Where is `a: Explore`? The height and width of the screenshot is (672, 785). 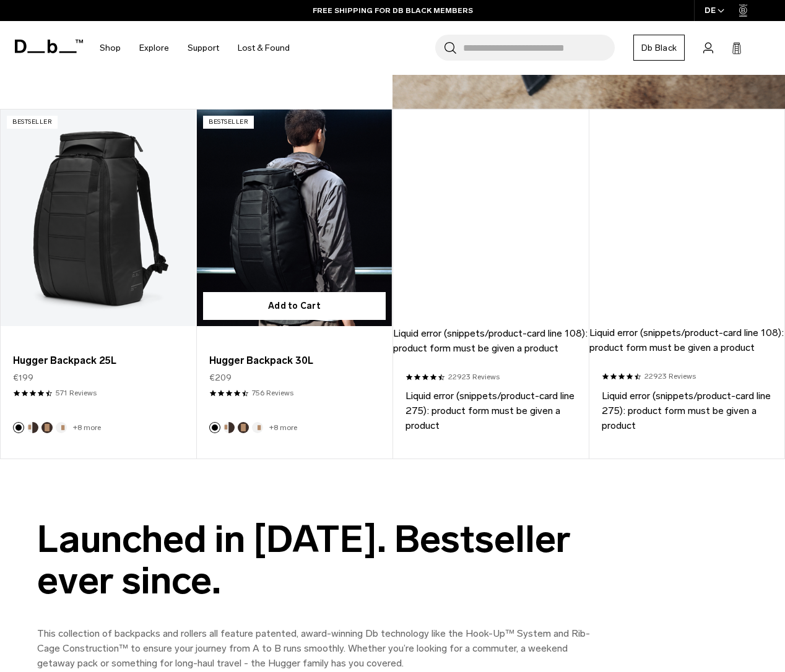
a: Explore is located at coordinates (154, 48).